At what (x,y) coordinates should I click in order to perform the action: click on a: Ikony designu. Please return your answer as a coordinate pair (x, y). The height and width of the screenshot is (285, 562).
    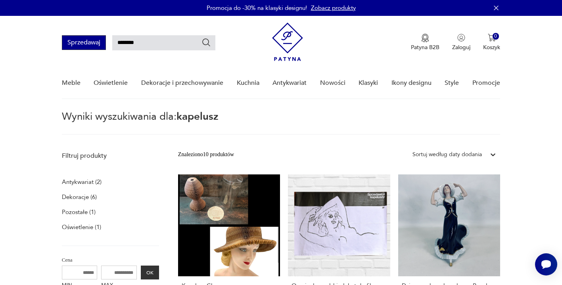
    Looking at the image, I should click on (411, 83).